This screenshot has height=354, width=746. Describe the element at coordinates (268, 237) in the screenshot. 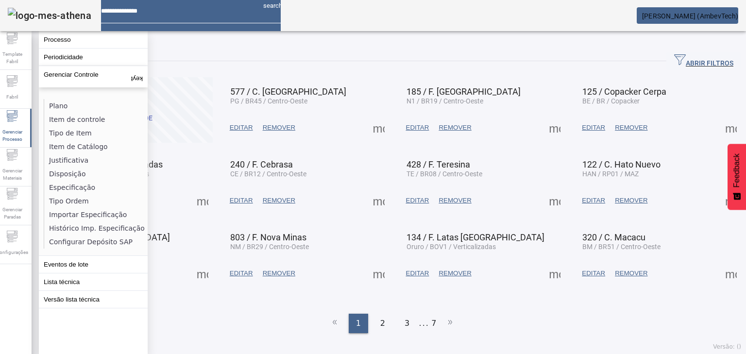

I see `span: 803 / F. Nova Minas` at that location.